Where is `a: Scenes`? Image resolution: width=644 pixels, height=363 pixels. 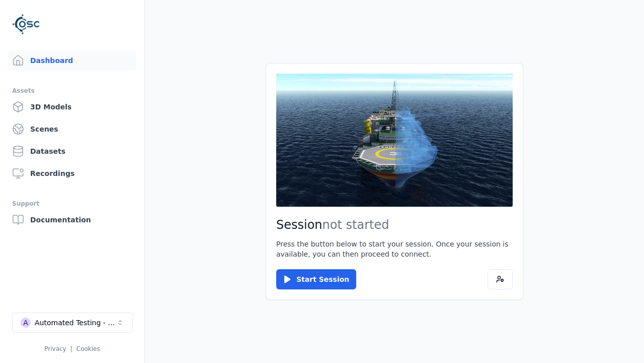
a: Scenes is located at coordinates (72, 129).